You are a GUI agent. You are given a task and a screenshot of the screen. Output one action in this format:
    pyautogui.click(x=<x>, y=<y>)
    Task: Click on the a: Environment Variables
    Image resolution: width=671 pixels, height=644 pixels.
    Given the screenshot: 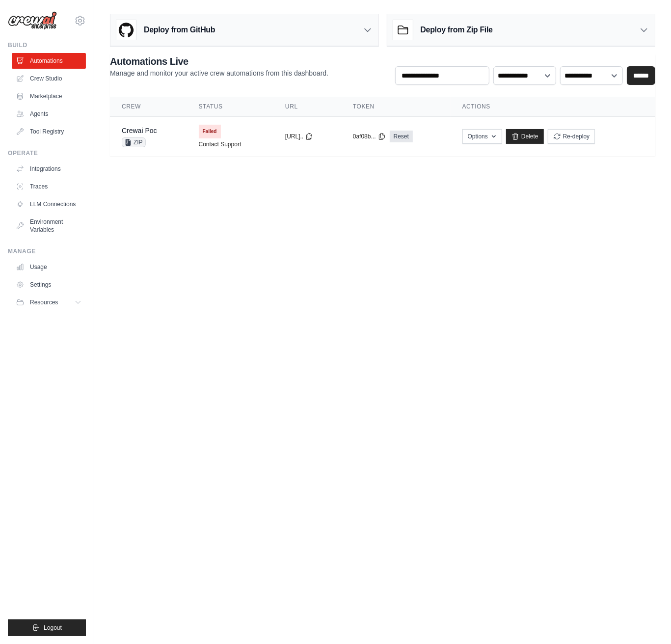 What is the action you would take?
    pyautogui.click(x=49, y=226)
    